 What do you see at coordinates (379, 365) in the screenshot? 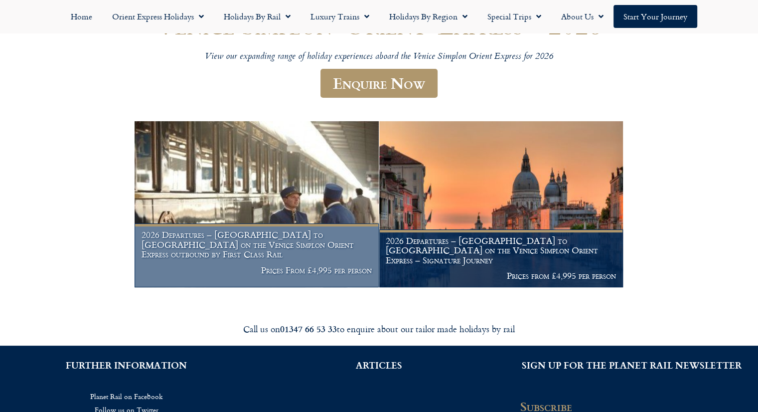
I see `h2: ARTICLES` at bounding box center [379, 365].